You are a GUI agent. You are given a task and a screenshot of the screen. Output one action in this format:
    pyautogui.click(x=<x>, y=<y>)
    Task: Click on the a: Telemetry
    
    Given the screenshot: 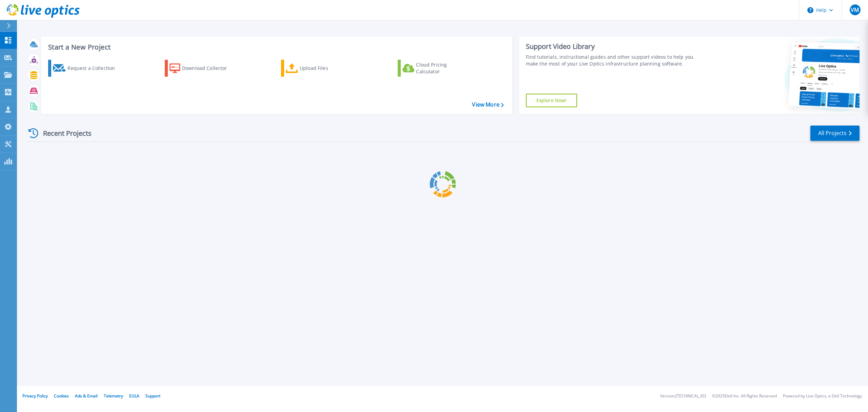 What is the action you would take?
    pyautogui.click(x=113, y=396)
    